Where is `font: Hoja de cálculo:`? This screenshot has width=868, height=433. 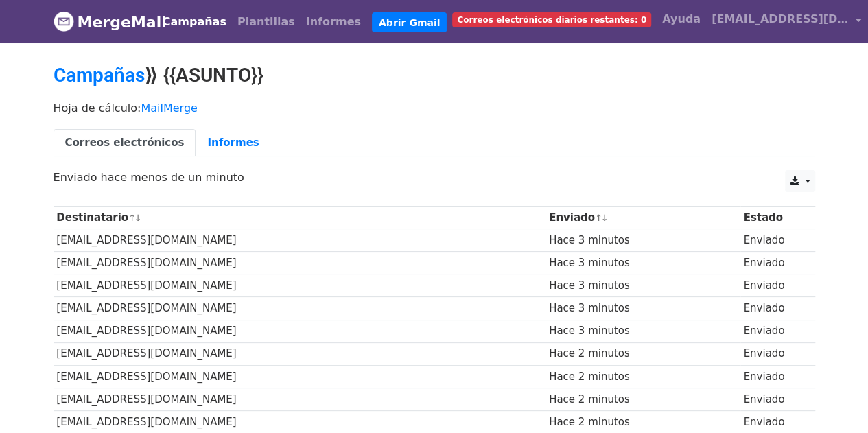 font: Hoja de cálculo: is located at coordinates (98, 108).